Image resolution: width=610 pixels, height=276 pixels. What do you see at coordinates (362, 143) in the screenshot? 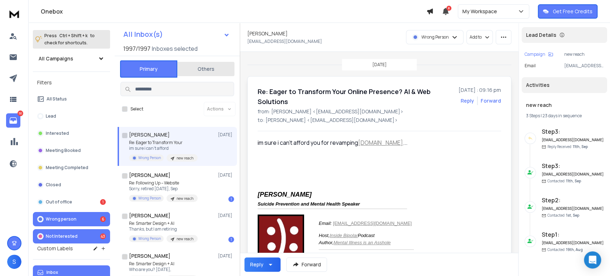
I see `div: im sure i can't afford you for revamping ...` at bounding box center [362, 143].